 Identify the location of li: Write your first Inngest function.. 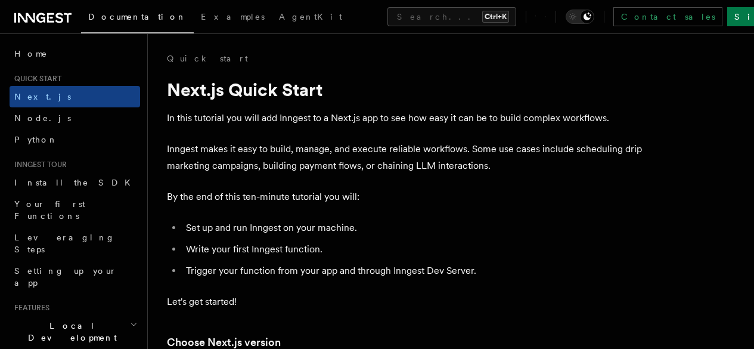
(413, 249).